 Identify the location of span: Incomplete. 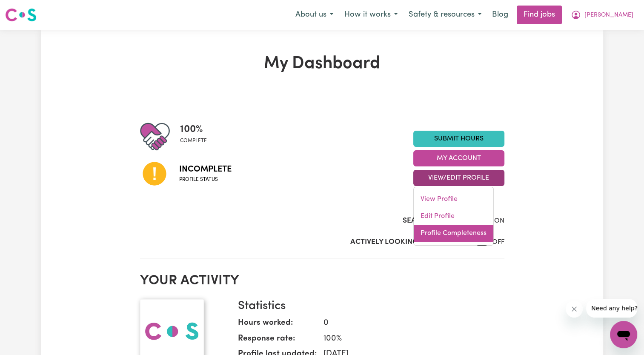
(205, 169).